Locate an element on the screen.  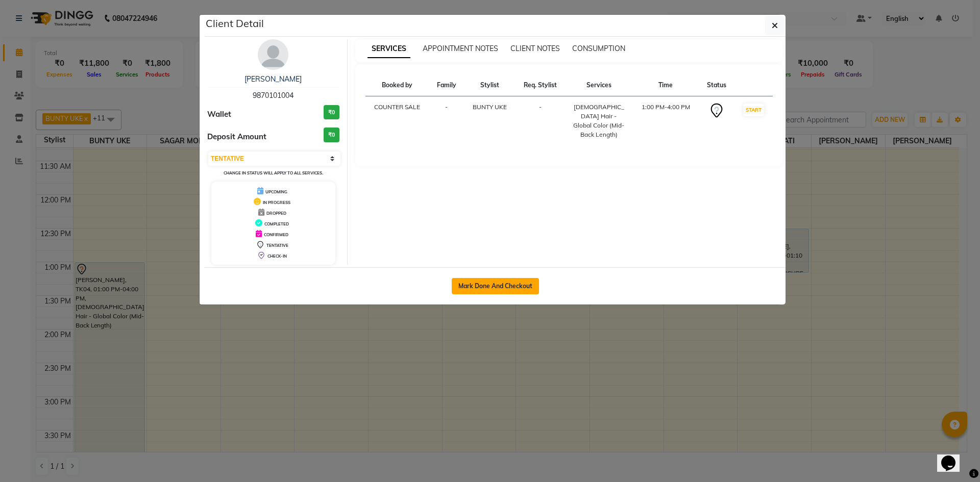
span: SERVICES is located at coordinates (389, 49).